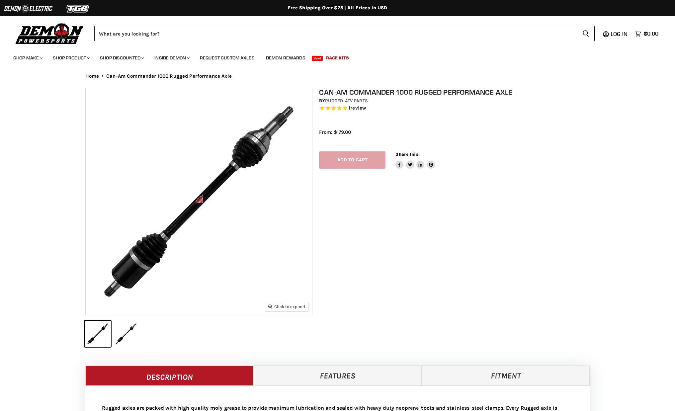 This screenshot has width=675, height=411. Describe the element at coordinates (619, 34) in the screenshot. I see `span: Log in` at that location.